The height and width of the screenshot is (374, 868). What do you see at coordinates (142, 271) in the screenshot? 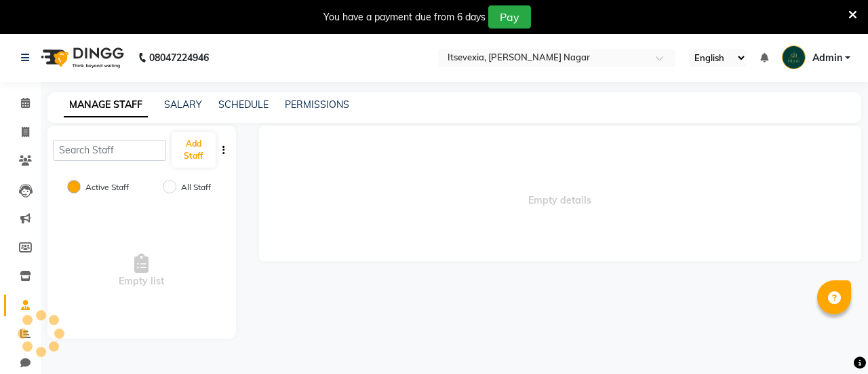
I see `div: Empty list` at bounding box center [142, 271].